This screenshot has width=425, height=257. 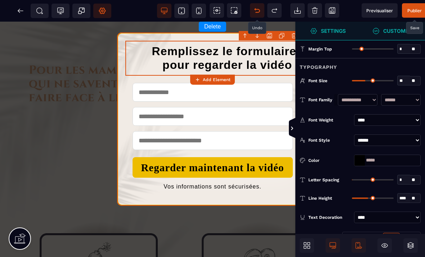 What do you see at coordinates (321, 100) in the screenshot?
I see `div: Font Family` at bounding box center [321, 100].